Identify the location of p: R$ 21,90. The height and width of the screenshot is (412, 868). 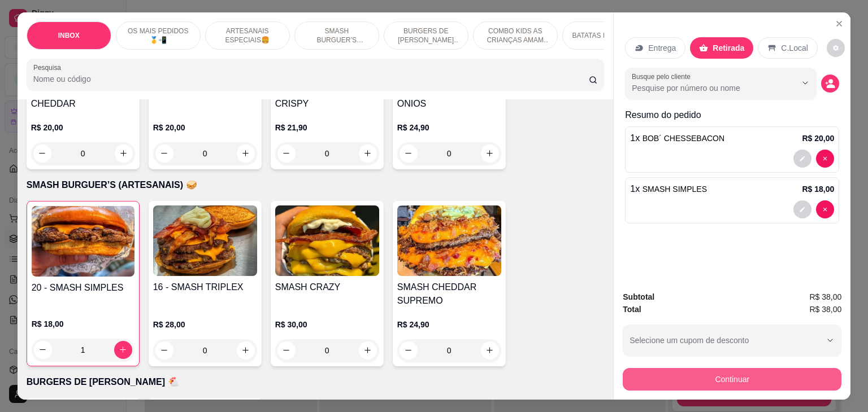
(327, 127).